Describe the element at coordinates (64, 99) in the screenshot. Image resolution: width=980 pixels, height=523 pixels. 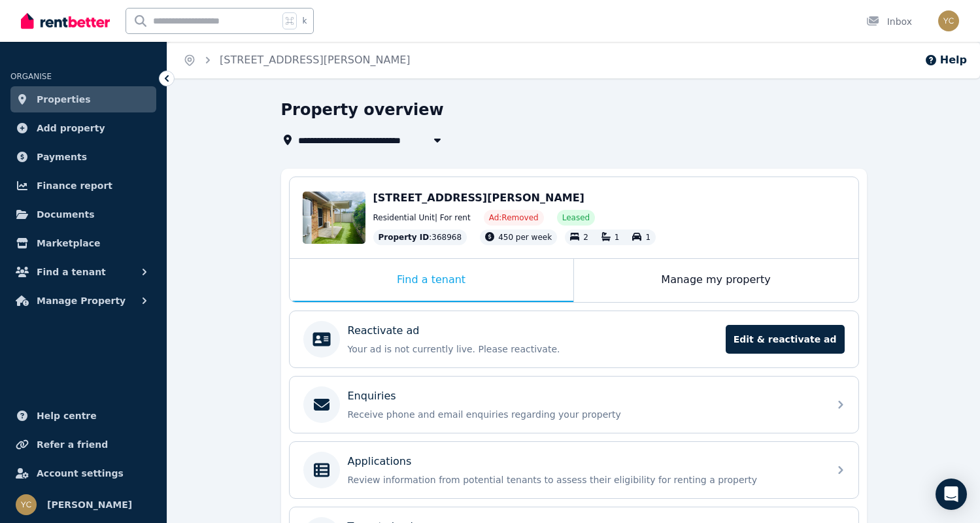
I see `span: Properties` at that location.